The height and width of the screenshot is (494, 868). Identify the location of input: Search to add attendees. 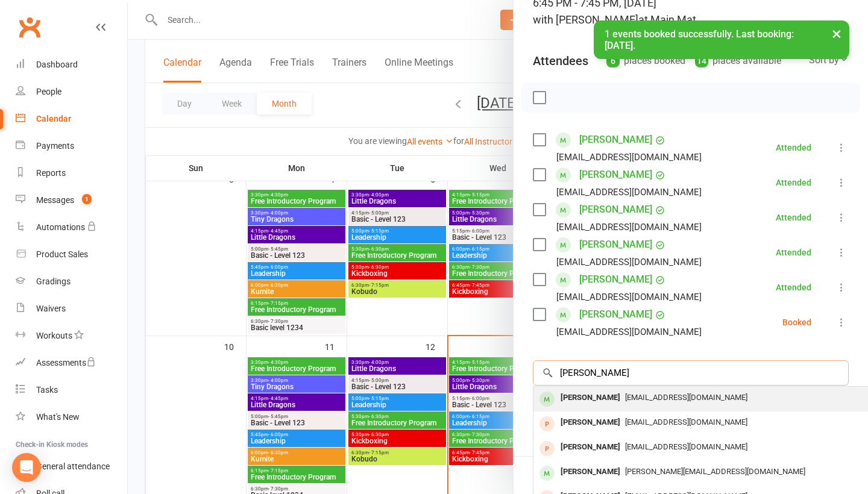
(690, 373).